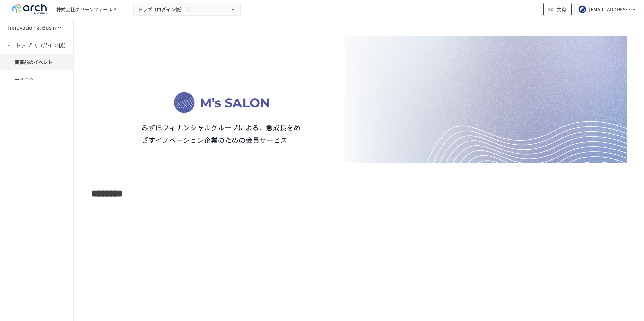 Image resolution: width=644 pixels, height=321 pixels. What do you see at coordinates (37, 78) in the screenshot?
I see `span: ニュース` at bounding box center [37, 78].